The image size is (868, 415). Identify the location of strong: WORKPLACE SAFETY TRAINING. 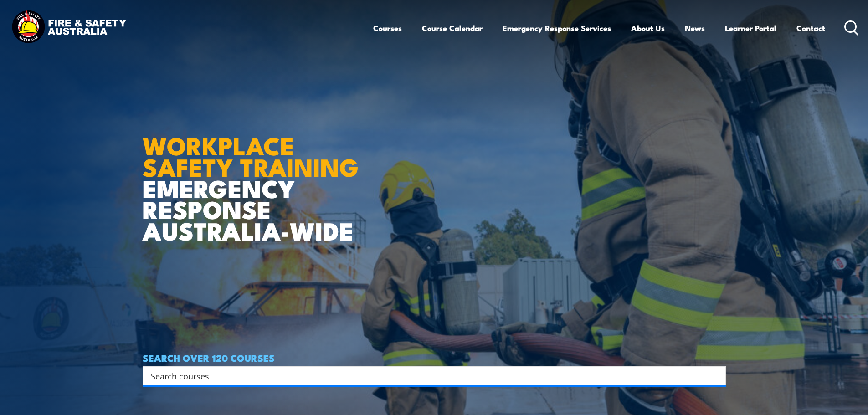
(250, 155).